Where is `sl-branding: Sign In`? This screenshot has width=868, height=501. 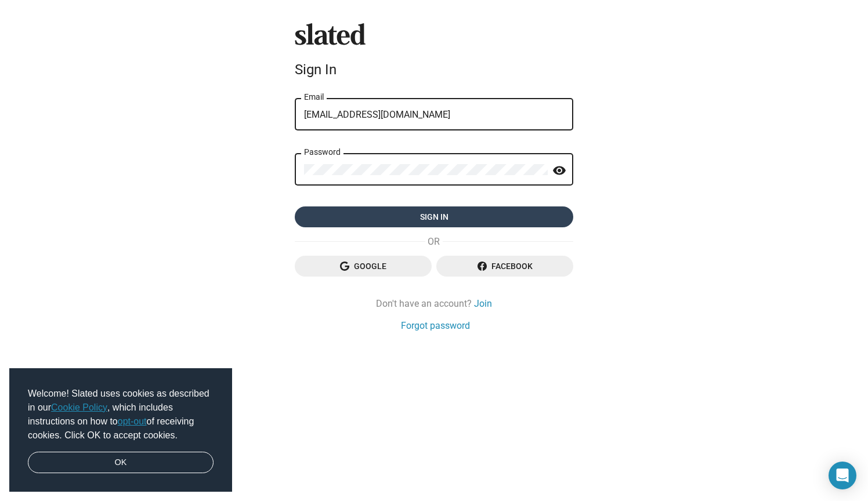
sl-branding: Sign In is located at coordinates (434, 53).